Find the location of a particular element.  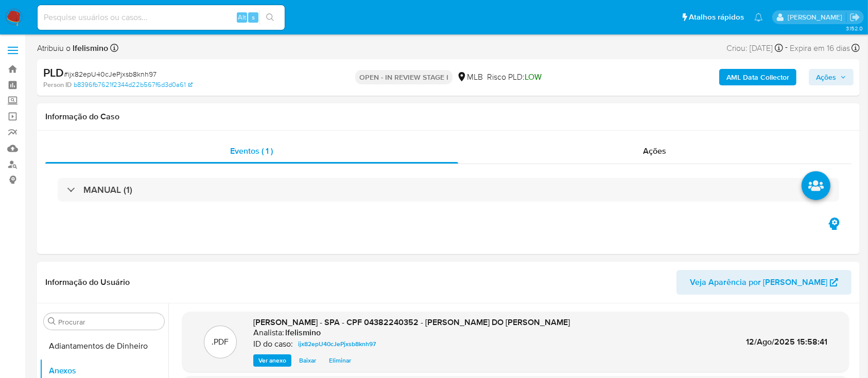

span: Alt is located at coordinates (242, 17).